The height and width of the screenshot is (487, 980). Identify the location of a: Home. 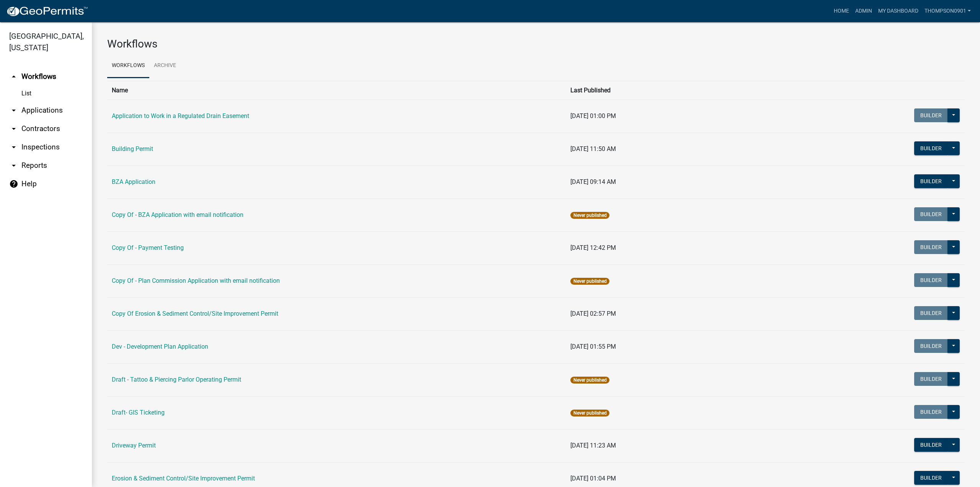
(841, 11).